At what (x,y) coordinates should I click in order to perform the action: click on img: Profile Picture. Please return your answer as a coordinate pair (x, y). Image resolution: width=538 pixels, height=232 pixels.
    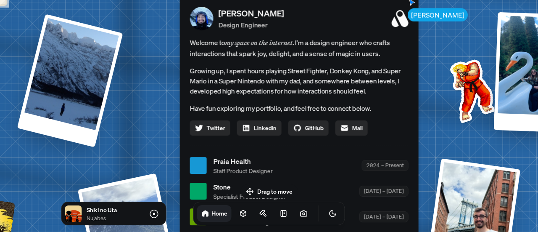
    Looking at the image, I should click on (202, 18).